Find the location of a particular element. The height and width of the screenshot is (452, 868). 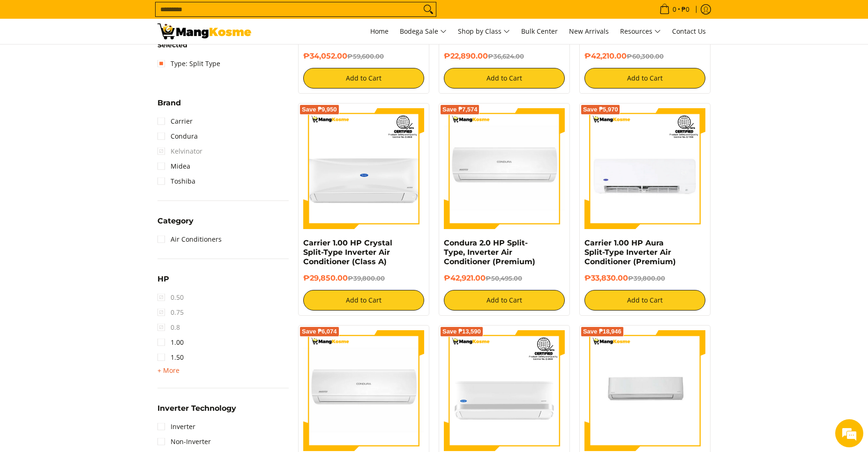

span: Kelvinator is located at coordinates (180, 151).